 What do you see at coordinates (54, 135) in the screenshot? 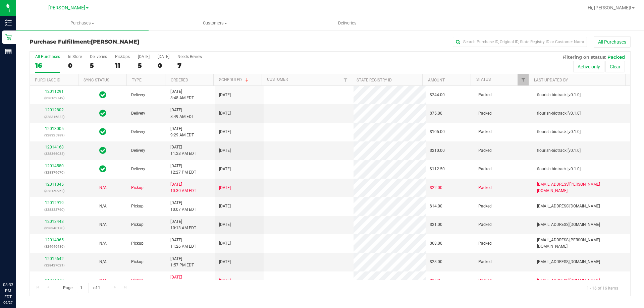
I see `p: (328325989)` at bounding box center [54, 135].